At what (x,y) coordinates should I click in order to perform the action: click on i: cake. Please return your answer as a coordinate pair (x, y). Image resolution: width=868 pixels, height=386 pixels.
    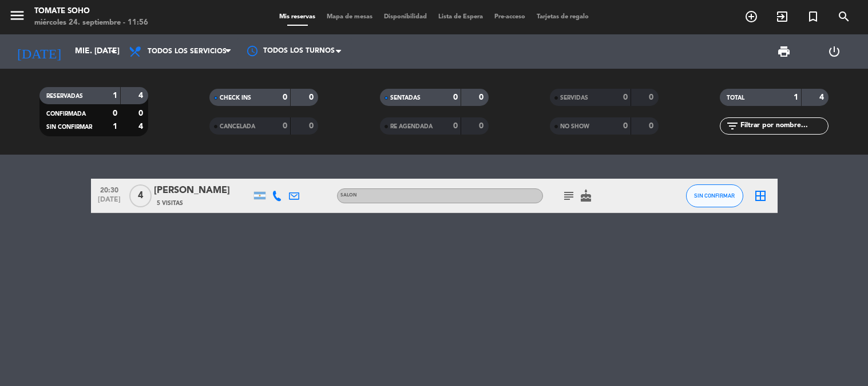
    Looking at the image, I should click on (586, 196).